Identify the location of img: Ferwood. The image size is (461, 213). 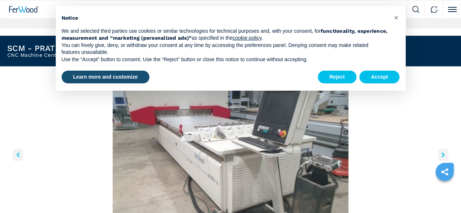
(24, 9).